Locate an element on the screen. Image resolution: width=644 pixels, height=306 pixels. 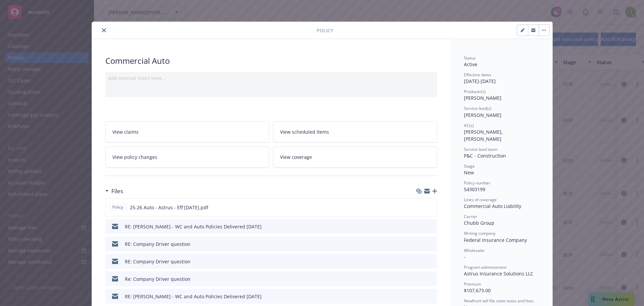
a: View policy changes is located at coordinates (187, 157).